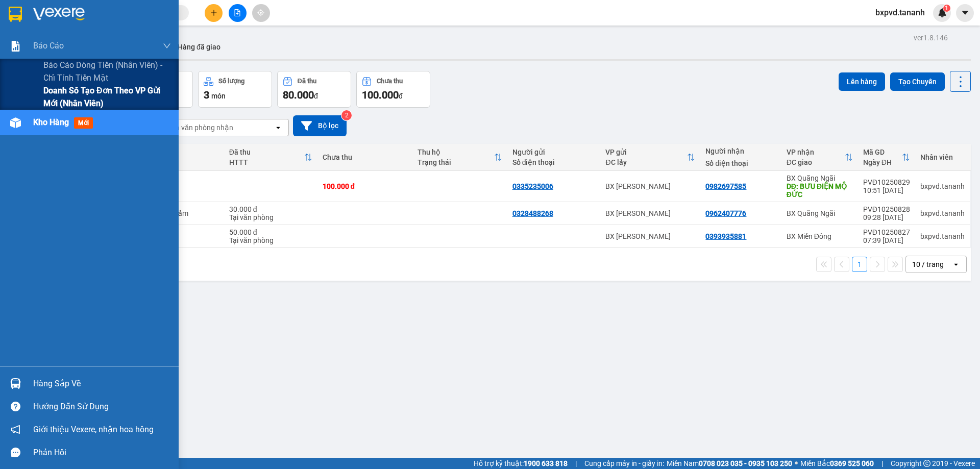 This screenshot has height=469, width=980. Describe the element at coordinates (179, 237) in the screenshot. I see `div: BAO` at that location.